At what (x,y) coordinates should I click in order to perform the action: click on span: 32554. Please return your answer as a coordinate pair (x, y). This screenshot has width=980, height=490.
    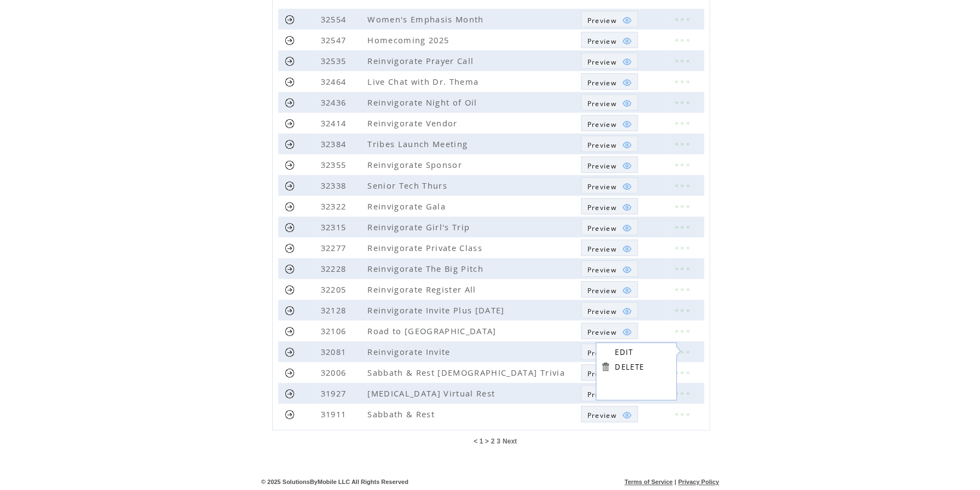
    Looking at the image, I should click on (335, 19).